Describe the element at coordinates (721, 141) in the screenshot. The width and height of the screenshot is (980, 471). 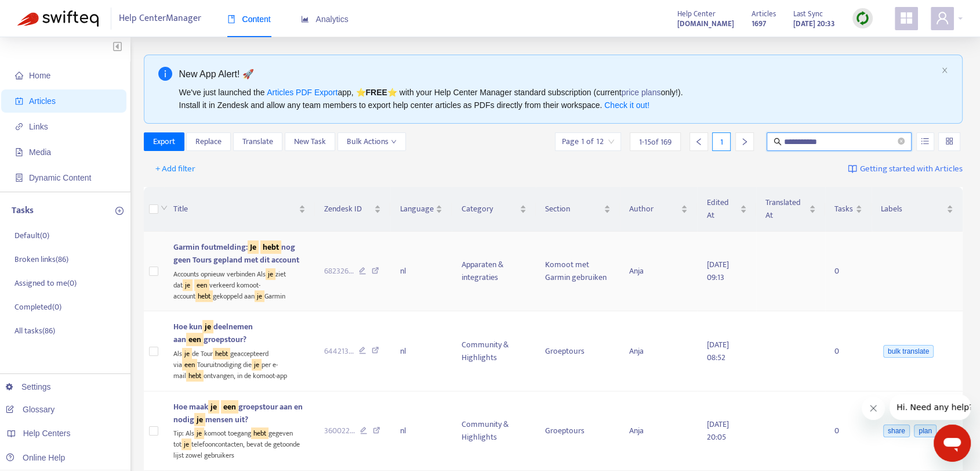
I see `div: 1` at that location.